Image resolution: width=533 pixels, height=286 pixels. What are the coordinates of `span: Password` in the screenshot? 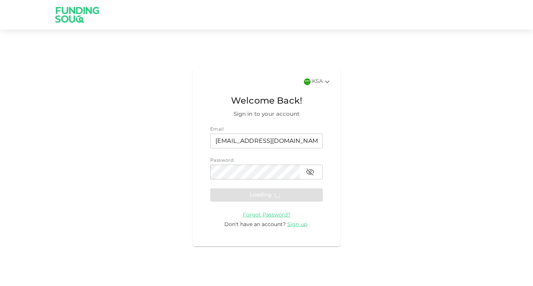 It's located at (222, 161).